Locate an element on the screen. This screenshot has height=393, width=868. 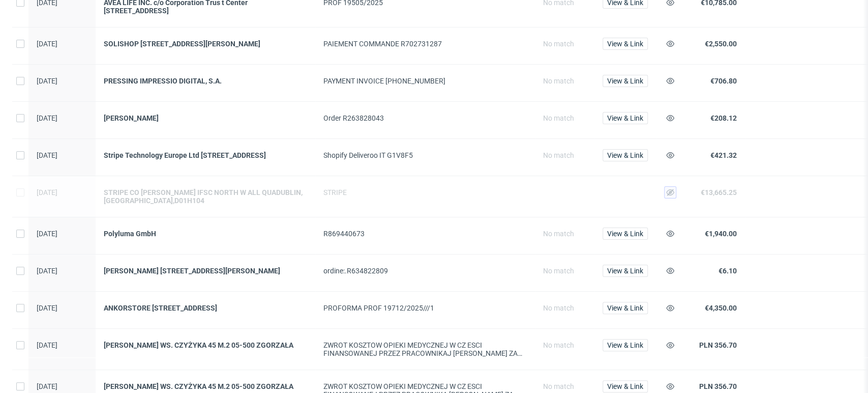
span: €4,350.00 is located at coordinates (720, 308).